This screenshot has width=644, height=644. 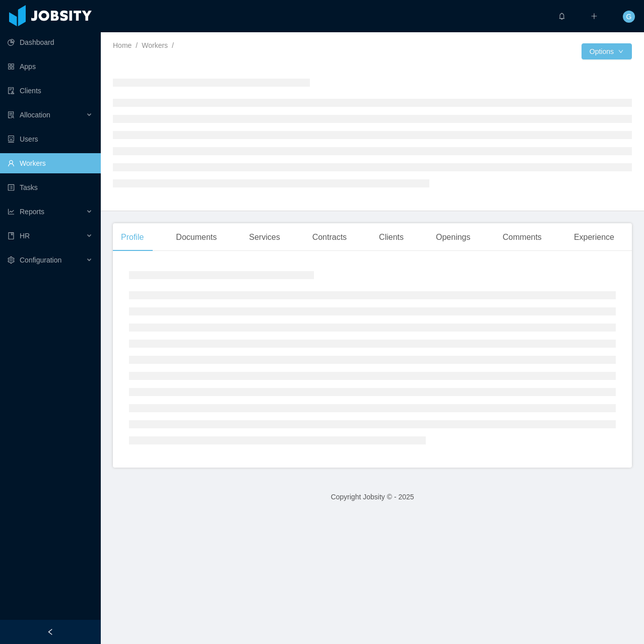 What do you see at coordinates (629, 17) in the screenshot?
I see `span: G` at bounding box center [629, 17].